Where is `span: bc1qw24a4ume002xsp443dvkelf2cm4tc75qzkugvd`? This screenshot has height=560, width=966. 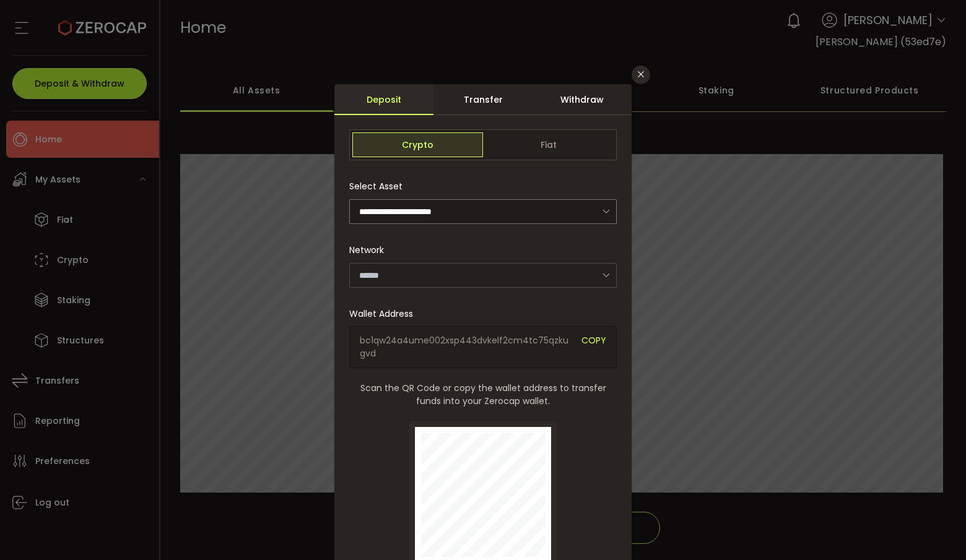 span: bc1qw24a4ume002xsp443dvkelf2cm4tc75qzkugvd is located at coordinates (466, 347).